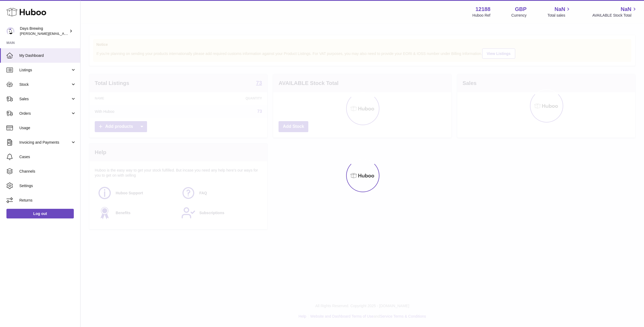 The width and height of the screenshot is (644, 327). I want to click on div: Days Brewing, so click(44, 31).